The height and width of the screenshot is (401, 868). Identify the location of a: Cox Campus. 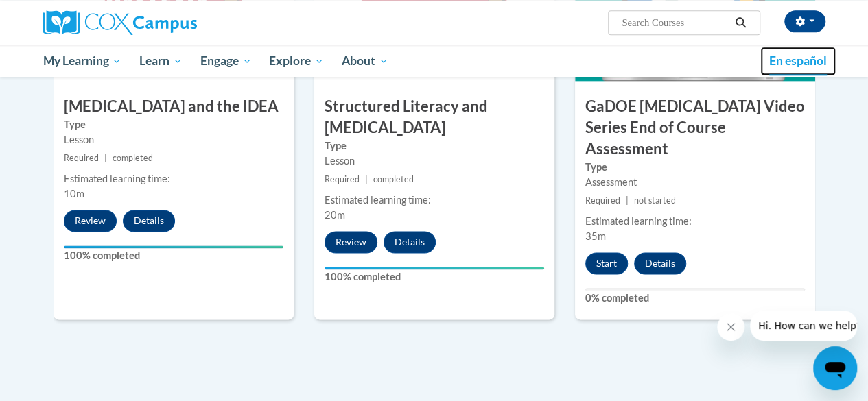
(167, 23).